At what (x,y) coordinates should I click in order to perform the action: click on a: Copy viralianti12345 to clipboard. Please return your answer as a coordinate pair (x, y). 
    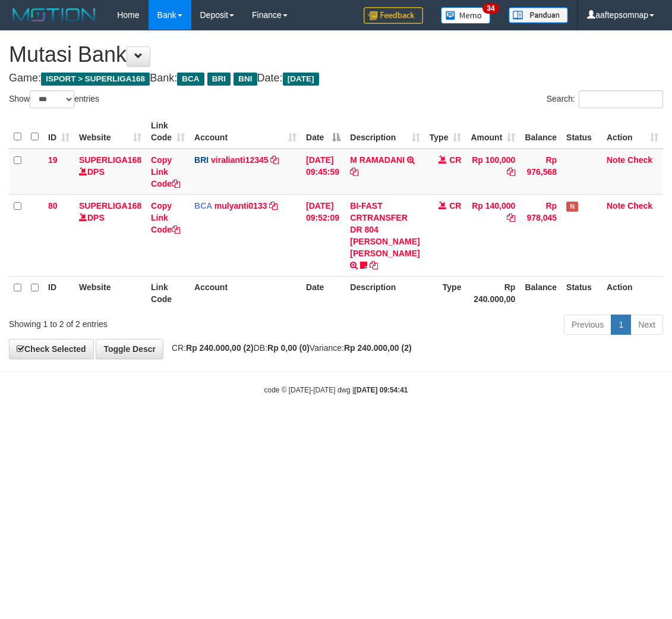
    Looking at the image, I should click on (274, 160).